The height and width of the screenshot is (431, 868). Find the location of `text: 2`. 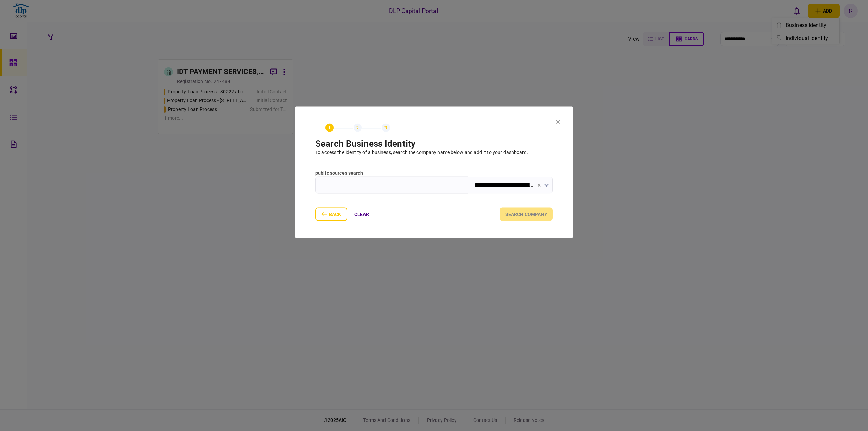

text: 2 is located at coordinates (357, 128).